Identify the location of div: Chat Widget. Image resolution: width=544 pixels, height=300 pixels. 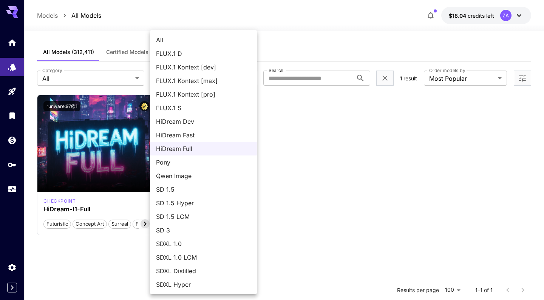
(525, 282).